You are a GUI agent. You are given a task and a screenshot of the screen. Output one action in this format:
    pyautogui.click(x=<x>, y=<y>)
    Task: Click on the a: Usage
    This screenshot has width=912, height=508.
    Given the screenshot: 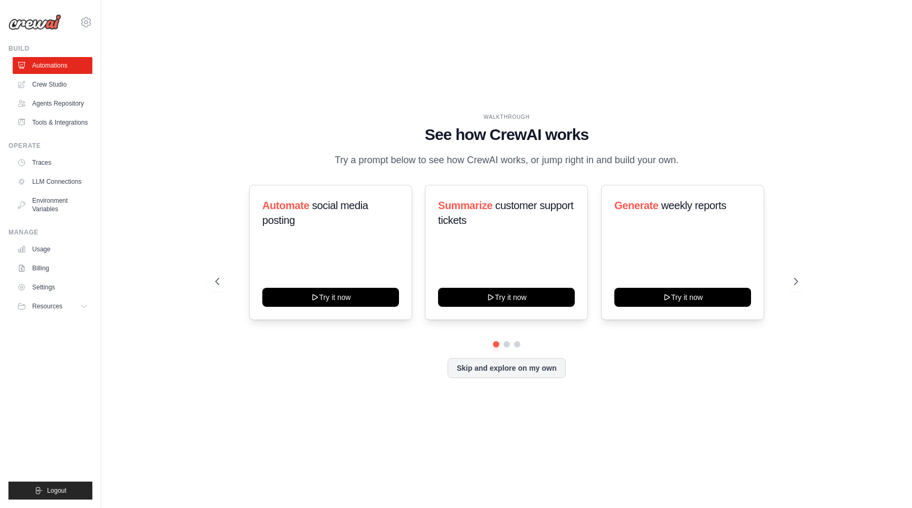 What is the action you would take?
    pyautogui.click(x=52, y=249)
    